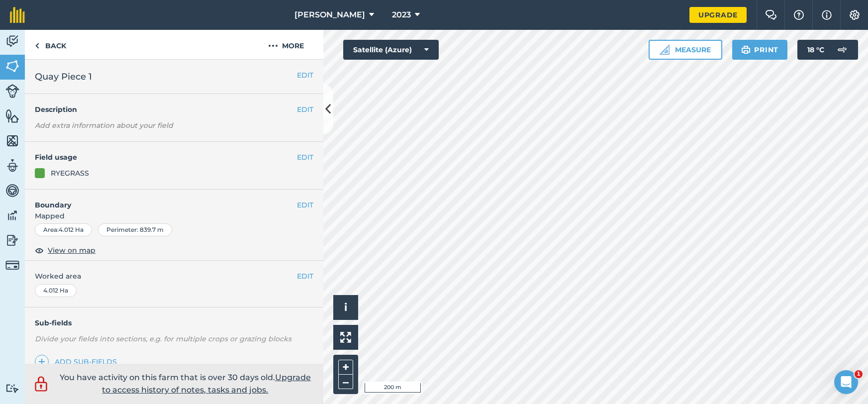  What do you see at coordinates (63, 230) in the screenshot?
I see `div: Area : 4.012 Ha` at bounding box center [63, 230].